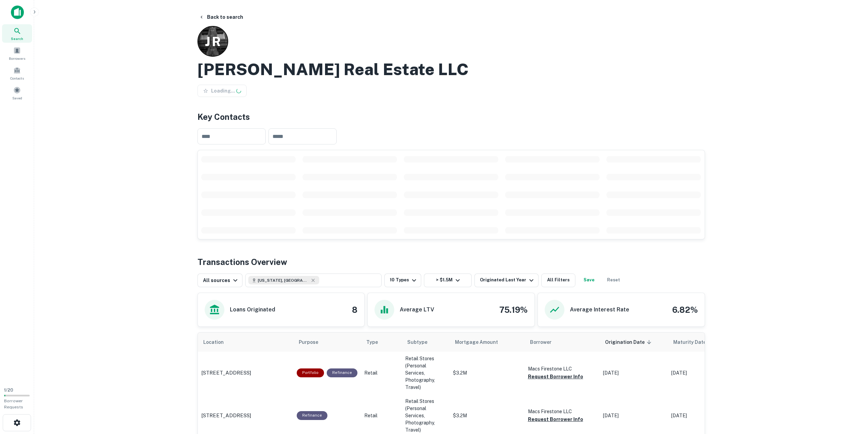 This screenshot has width=868, height=434. I want to click on th: Mortgage Amount, so click(487, 342).